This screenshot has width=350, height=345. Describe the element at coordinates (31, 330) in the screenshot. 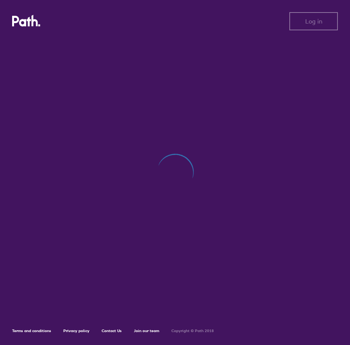

I see `a: Terms and conditions` at that location.